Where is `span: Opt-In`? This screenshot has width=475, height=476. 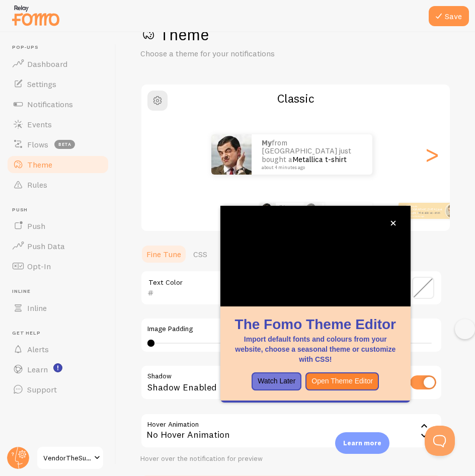 span: Opt-In is located at coordinates (39, 267).